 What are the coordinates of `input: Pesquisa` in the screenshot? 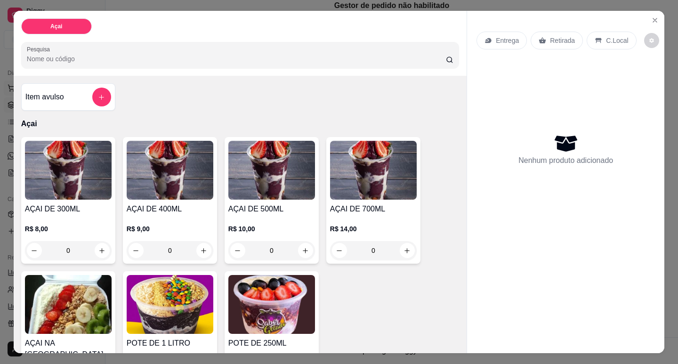 It's located at (236, 59).